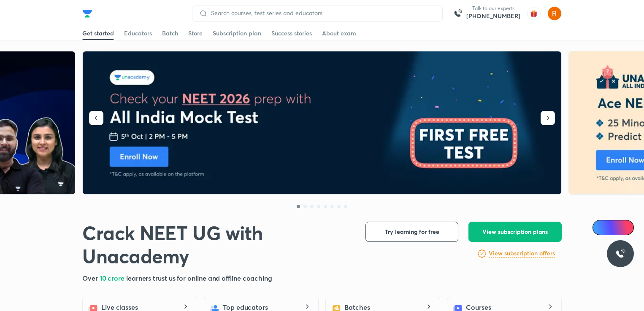  What do you see at coordinates (618, 228) in the screenshot?
I see `span: Ai Doubts` at bounding box center [618, 228].